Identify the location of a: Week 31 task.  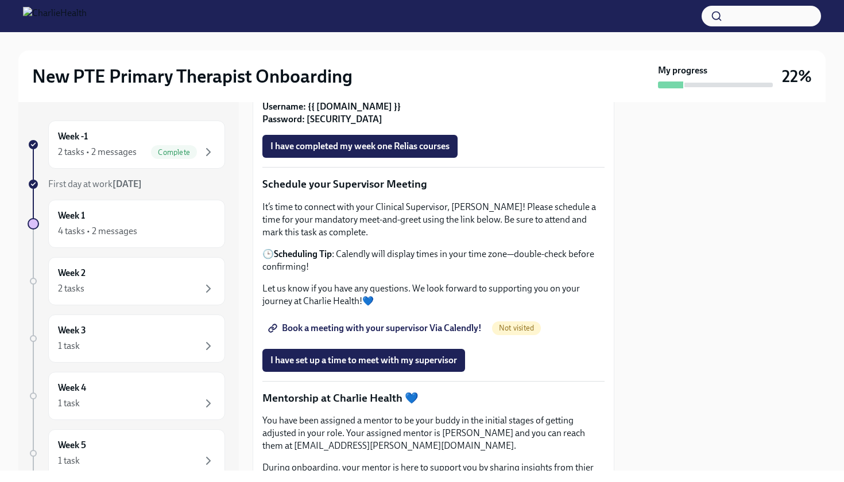
(126, 339).